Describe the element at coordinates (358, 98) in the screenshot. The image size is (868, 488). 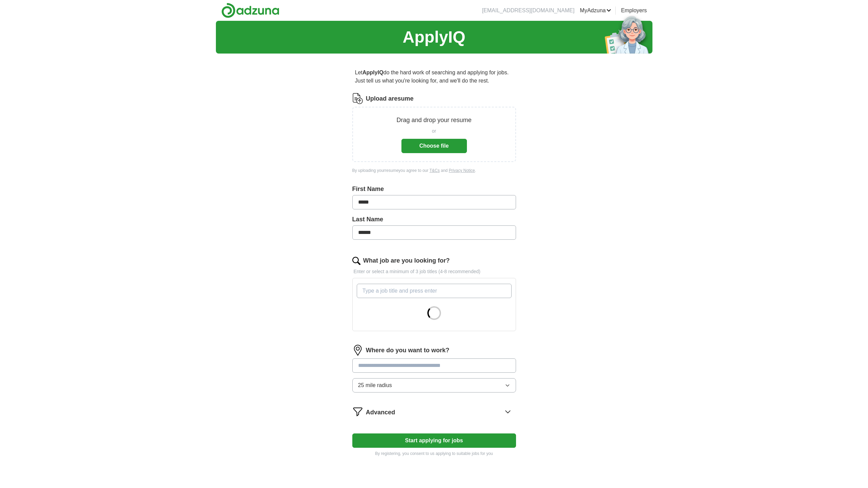
I see `img: CV Icon` at that location.